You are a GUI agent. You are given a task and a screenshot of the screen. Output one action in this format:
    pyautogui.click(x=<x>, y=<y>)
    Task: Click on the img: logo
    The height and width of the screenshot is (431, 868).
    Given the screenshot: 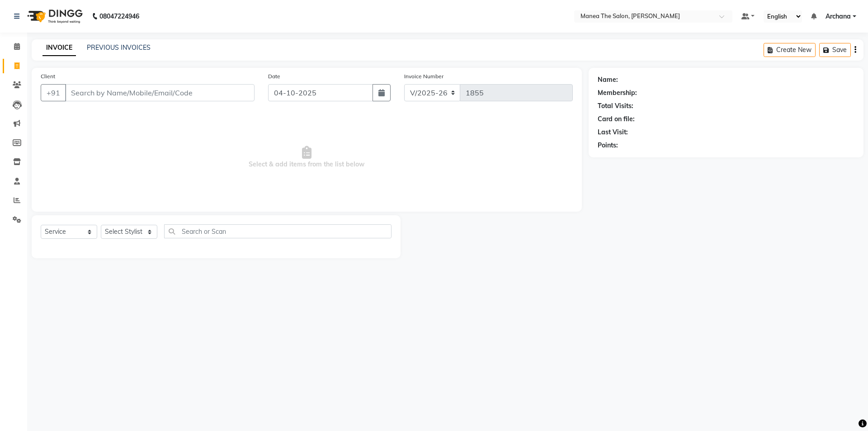 What is the action you would take?
    pyautogui.click(x=54, y=17)
    